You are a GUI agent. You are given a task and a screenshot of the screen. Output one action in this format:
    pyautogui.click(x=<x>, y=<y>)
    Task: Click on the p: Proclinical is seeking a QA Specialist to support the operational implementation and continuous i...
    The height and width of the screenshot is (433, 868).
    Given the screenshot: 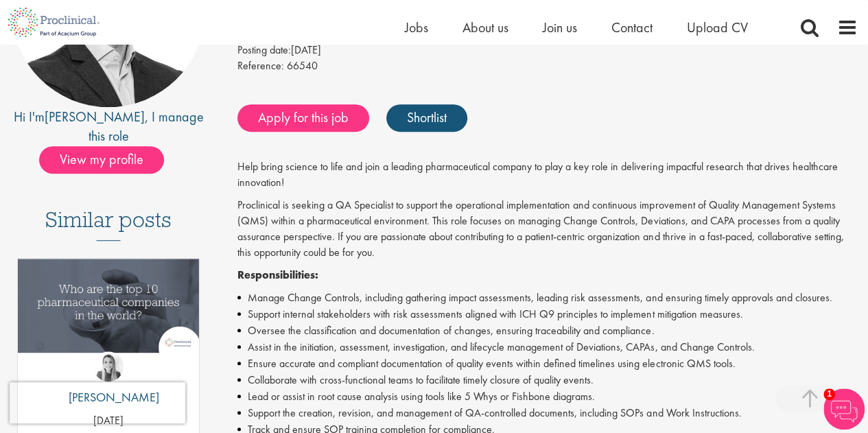 What is the action you would take?
    pyautogui.click(x=547, y=229)
    